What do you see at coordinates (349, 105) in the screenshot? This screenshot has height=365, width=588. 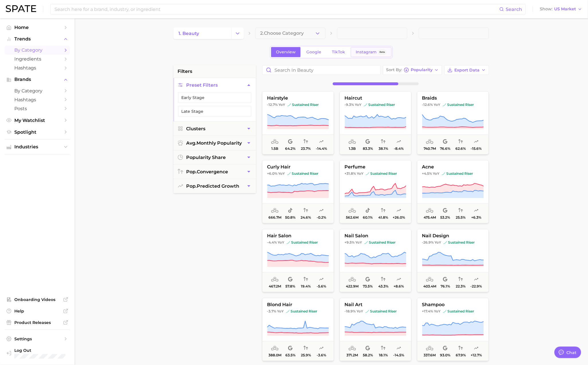 I see `span: -9.3%` at bounding box center [349, 105].